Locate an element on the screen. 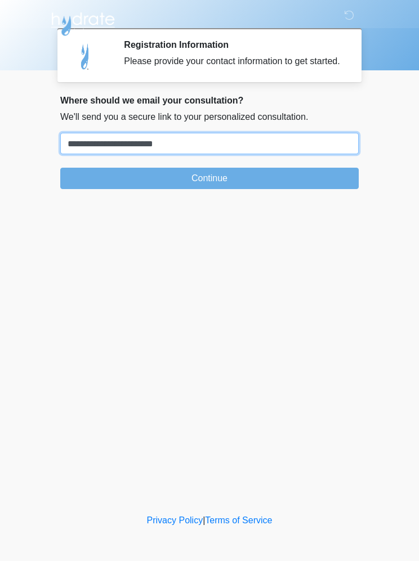  a: Terms of Service is located at coordinates (238, 520).